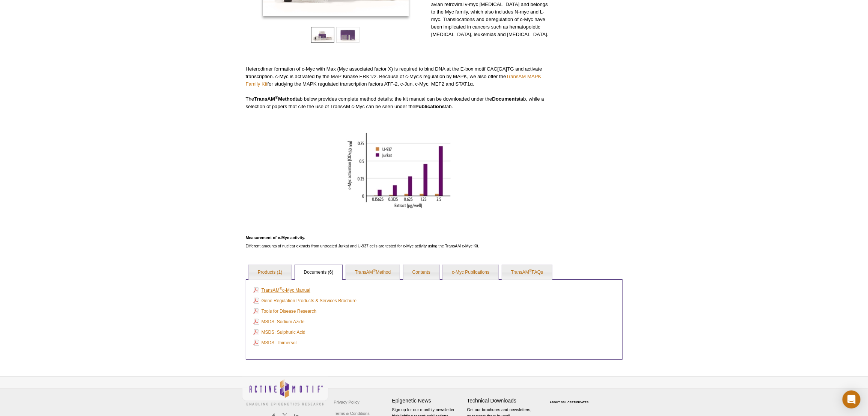  What do you see at coordinates (285, 392) in the screenshot?
I see `img: Active Motif,` at bounding box center [285, 392].